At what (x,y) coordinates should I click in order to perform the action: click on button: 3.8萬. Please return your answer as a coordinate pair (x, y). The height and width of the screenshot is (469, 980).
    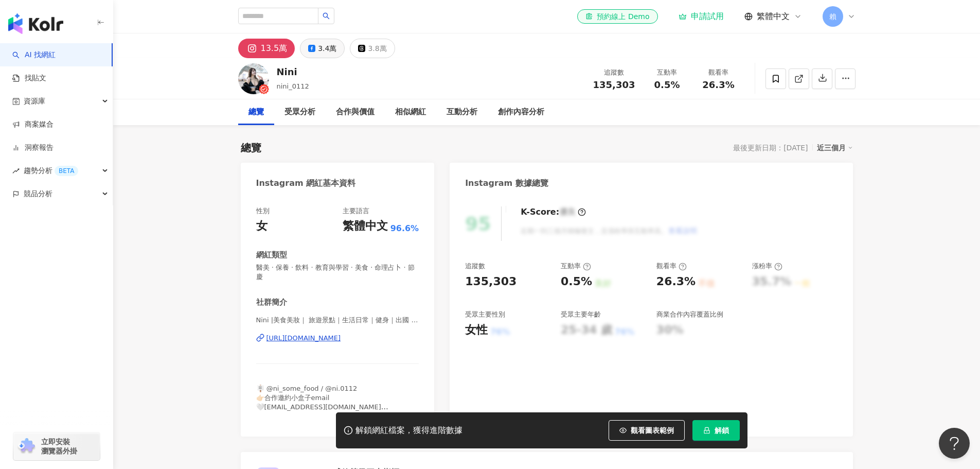
    Looking at the image, I should click on (372, 49).